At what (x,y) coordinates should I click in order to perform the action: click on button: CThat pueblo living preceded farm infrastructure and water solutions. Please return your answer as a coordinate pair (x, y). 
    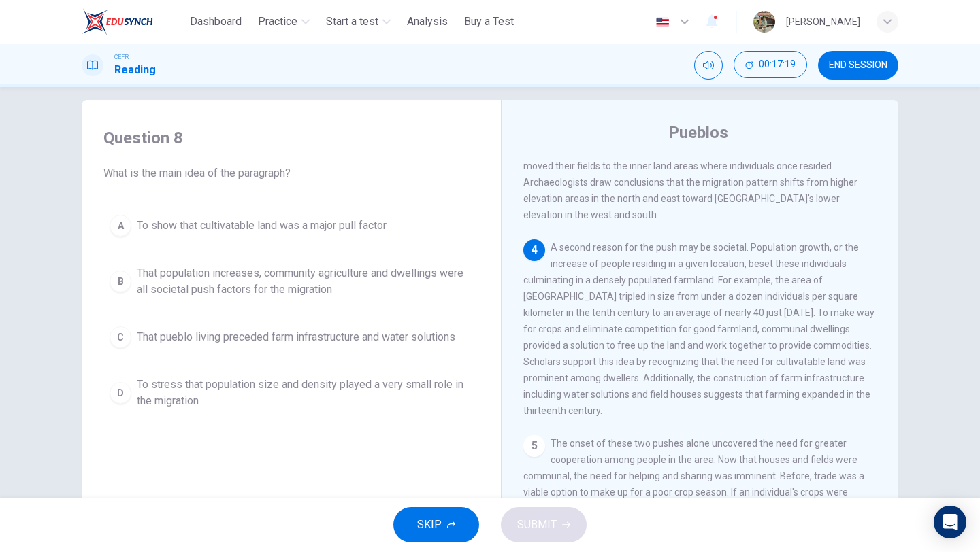
    Looking at the image, I should click on (291, 337).